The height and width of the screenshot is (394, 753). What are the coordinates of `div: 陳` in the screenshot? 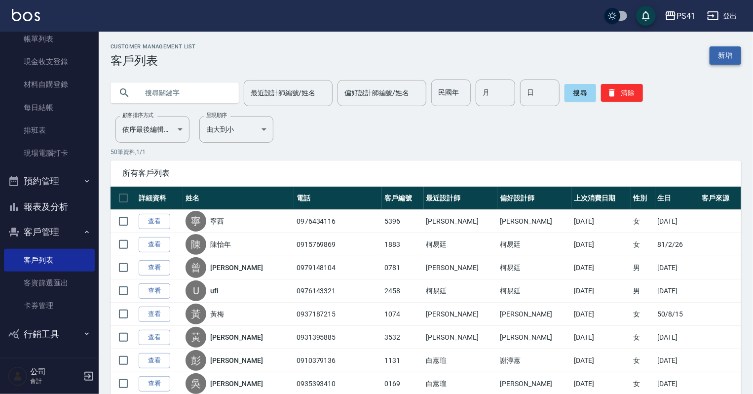 It's located at (196, 244).